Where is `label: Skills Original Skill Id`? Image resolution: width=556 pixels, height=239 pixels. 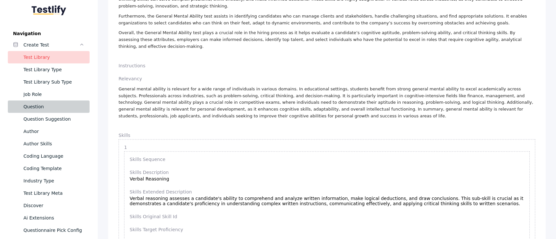 label: Skills Original Skill Id is located at coordinates (326, 217).